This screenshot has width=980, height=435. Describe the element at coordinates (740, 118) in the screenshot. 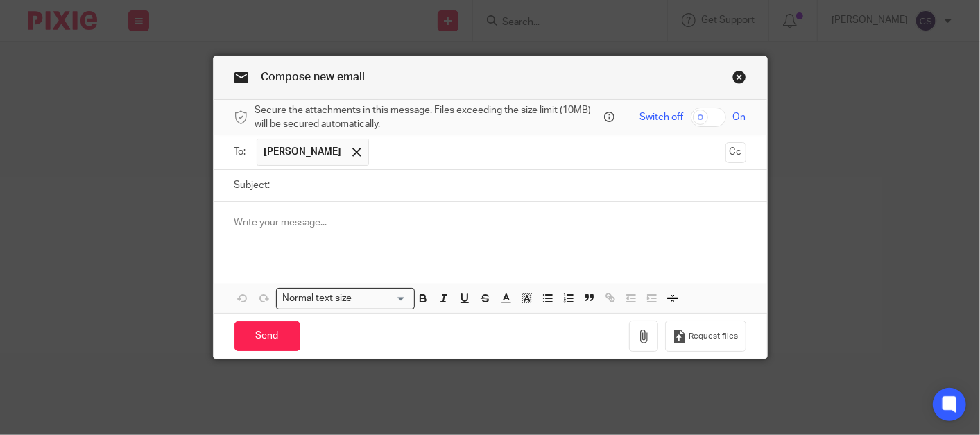

I see `span: On` at that location.